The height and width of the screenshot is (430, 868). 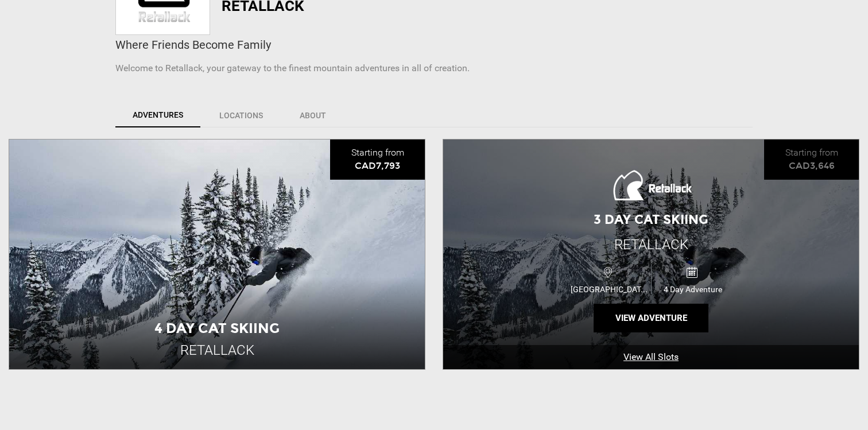 What do you see at coordinates (434, 68) in the screenshot?
I see `p: Welcome to Retallack, your gateway to the finest mountain adventures in all of creation.` at bounding box center [434, 68].